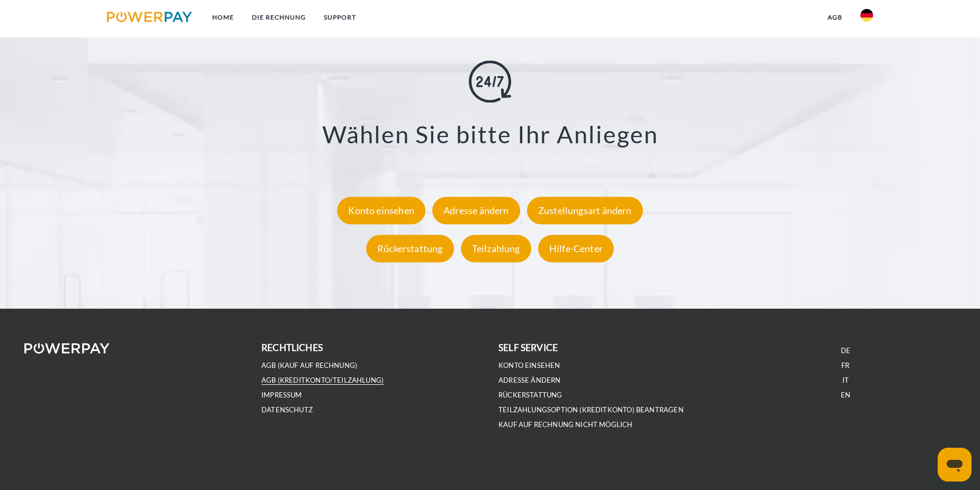 The image size is (980, 490). Describe the element at coordinates (287, 410) in the screenshot. I see `a: DATENSCHUTZ` at that location.